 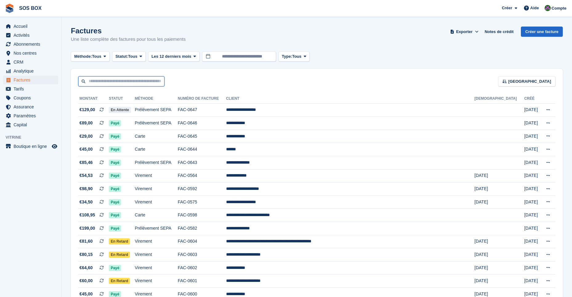 I want to click on a: Créer une facture, so click(x=542, y=31).